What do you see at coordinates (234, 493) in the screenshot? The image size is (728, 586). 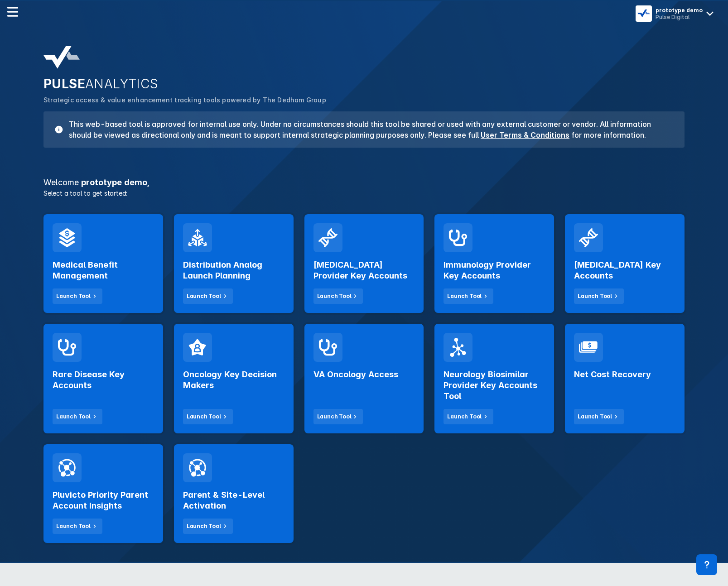 I see `a: Parent & Site-Level ActivationLaunch Tool` at bounding box center [234, 493].